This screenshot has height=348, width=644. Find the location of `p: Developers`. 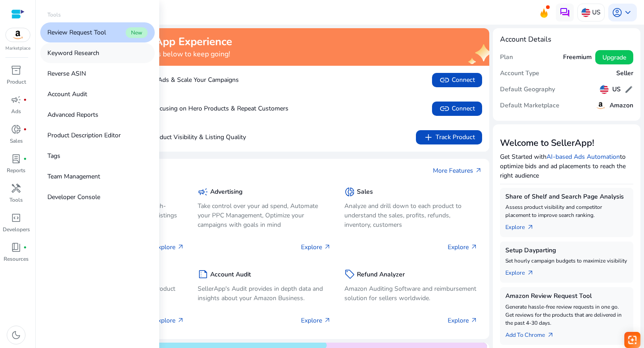

p: Developers is located at coordinates (16, 230).